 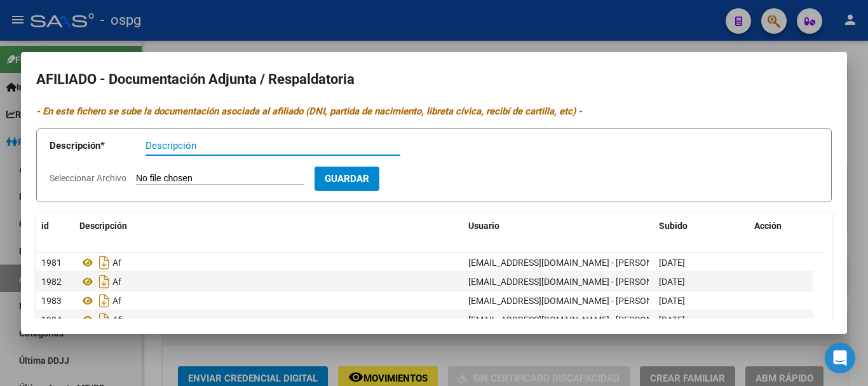 What do you see at coordinates (702, 226) in the screenshot?
I see `datatable-header-cell: Subido` at bounding box center [702, 226].